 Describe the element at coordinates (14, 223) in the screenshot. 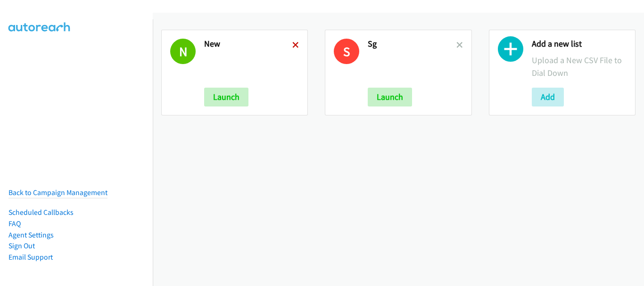

I see `a: FAQ` at that location.